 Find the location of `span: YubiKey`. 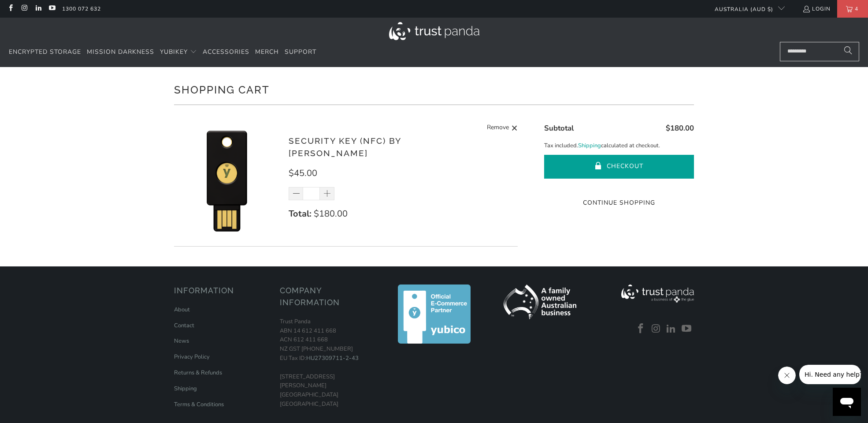

span: YubiKey is located at coordinates (173, 51).